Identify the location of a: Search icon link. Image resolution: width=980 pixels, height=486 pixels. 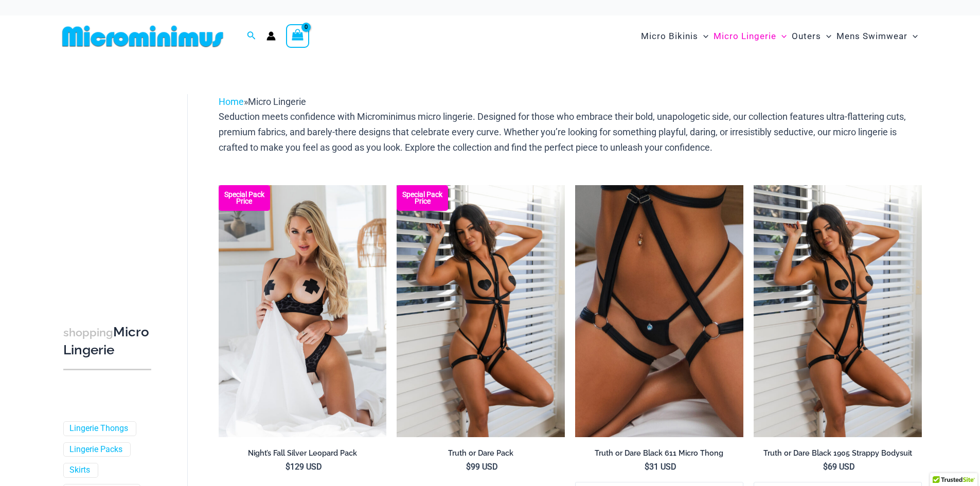
(252, 36).